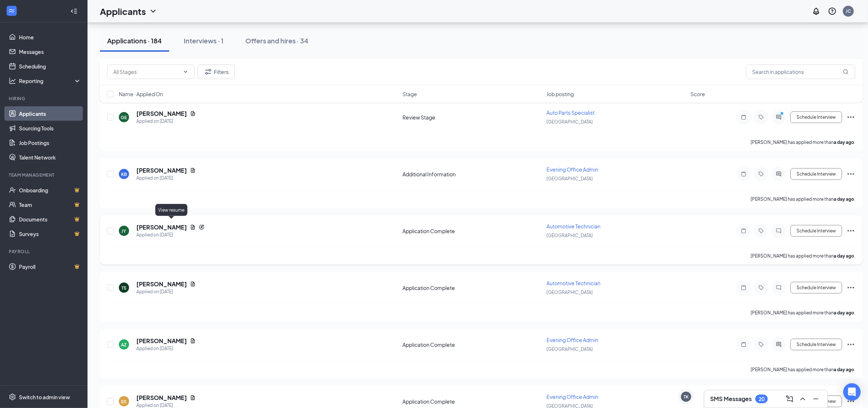 Image resolution: width=868 pixels, height=408 pixels. What do you see at coordinates (50, 234) in the screenshot?
I see `a: SurveysCrown` at bounding box center [50, 234].